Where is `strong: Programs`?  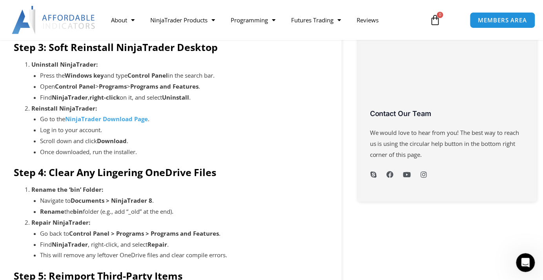
strong: Programs is located at coordinates (113, 86).